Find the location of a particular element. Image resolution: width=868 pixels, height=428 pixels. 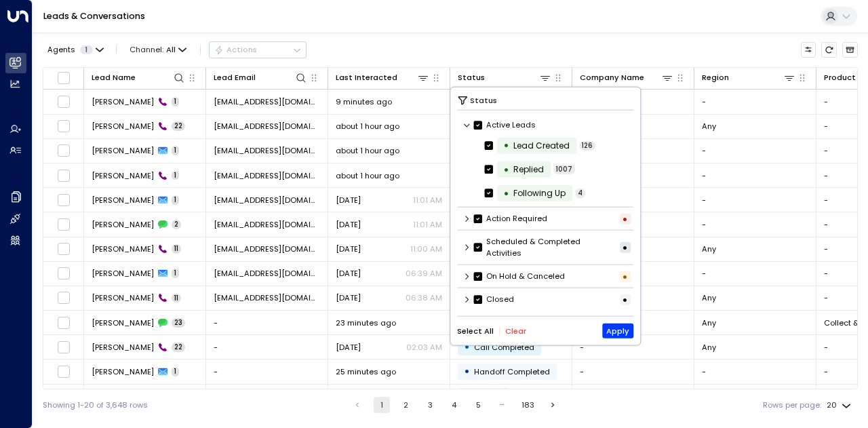

label: Scheduled & Completed Activities is located at coordinates (545, 248).